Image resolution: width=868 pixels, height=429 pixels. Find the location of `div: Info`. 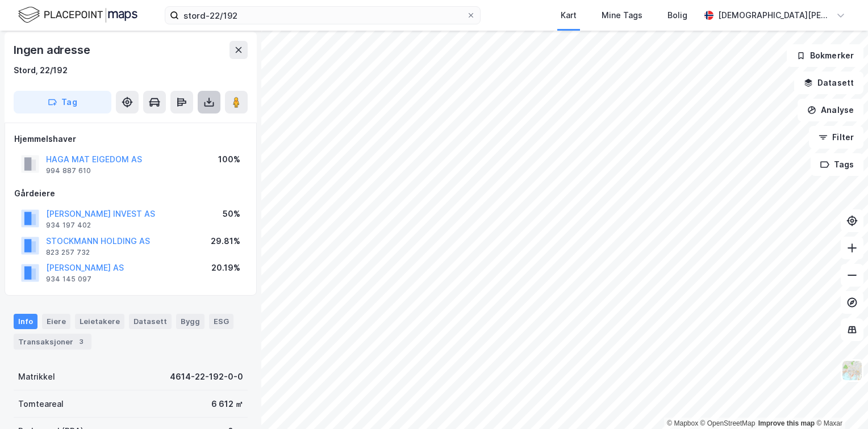

div: Info is located at coordinates (25, 321).